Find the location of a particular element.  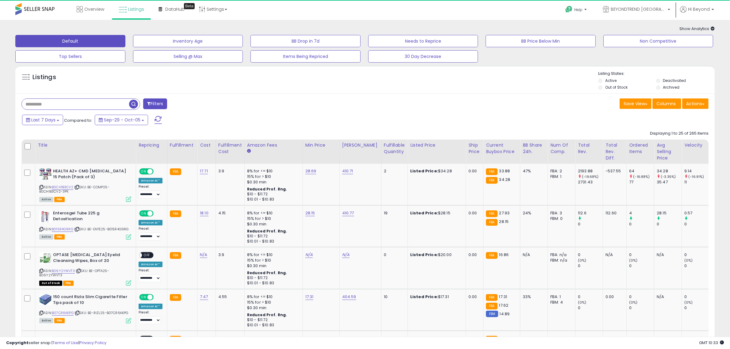

div: 112.6 is located at coordinates (590, 213).